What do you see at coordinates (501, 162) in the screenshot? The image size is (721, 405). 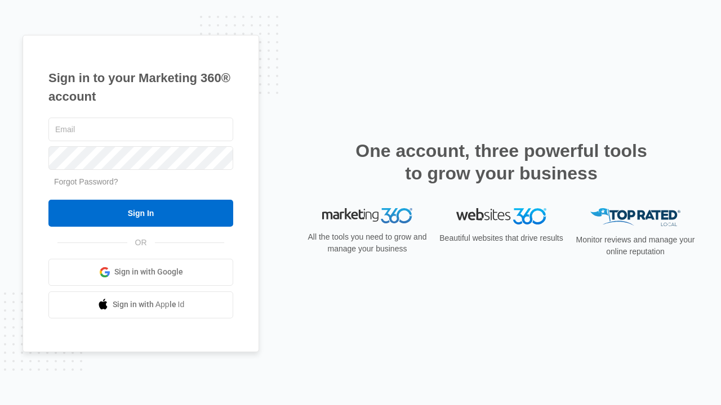 I see `h2: One account, three powerful tools to grow your business` at bounding box center [501, 162].